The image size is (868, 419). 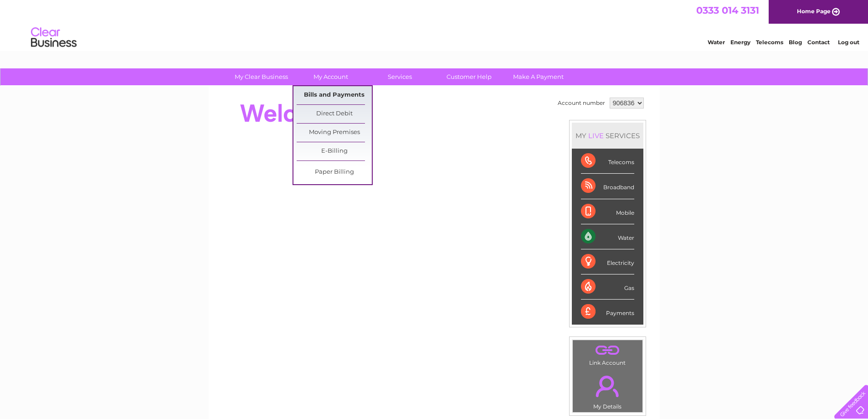 What do you see at coordinates (334, 114) in the screenshot?
I see `a: Direct Debit` at bounding box center [334, 114].